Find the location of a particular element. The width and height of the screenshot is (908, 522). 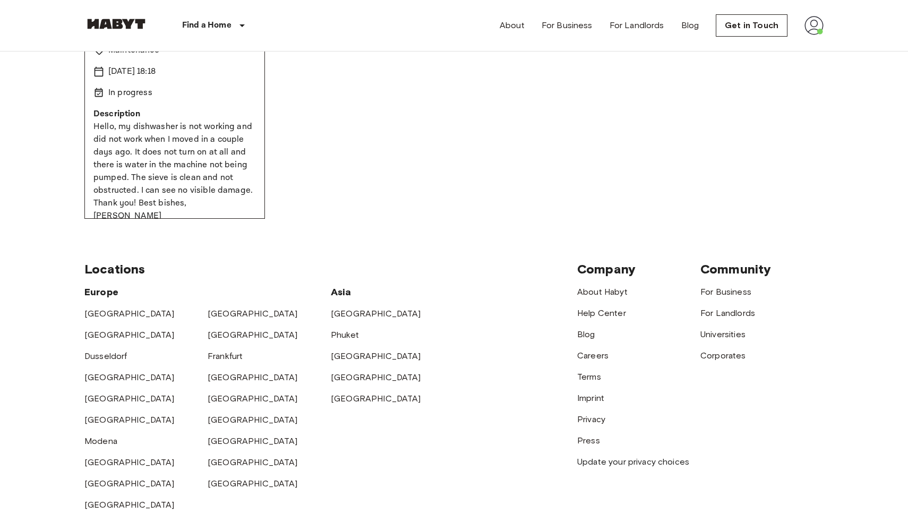

span: Europe is located at coordinates (101, 292).